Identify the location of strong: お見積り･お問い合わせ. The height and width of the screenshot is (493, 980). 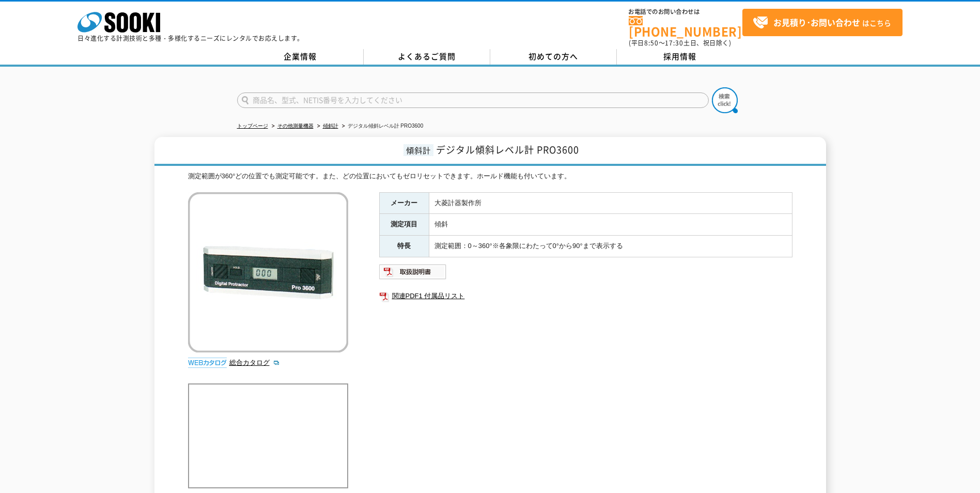
(817, 23).